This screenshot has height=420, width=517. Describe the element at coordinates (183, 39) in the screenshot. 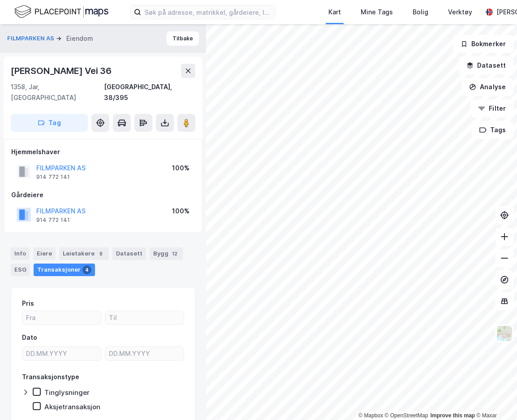

I see `button: Tilbake` at that location.